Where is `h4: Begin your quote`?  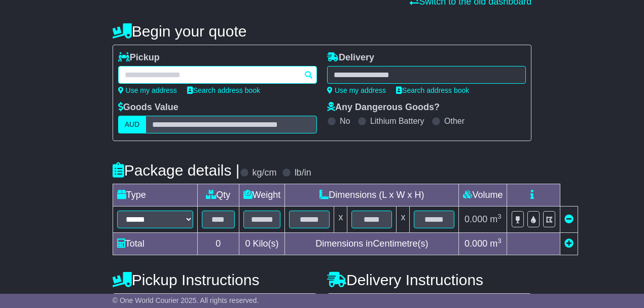 h4: Begin your quote is located at coordinates (322, 31).